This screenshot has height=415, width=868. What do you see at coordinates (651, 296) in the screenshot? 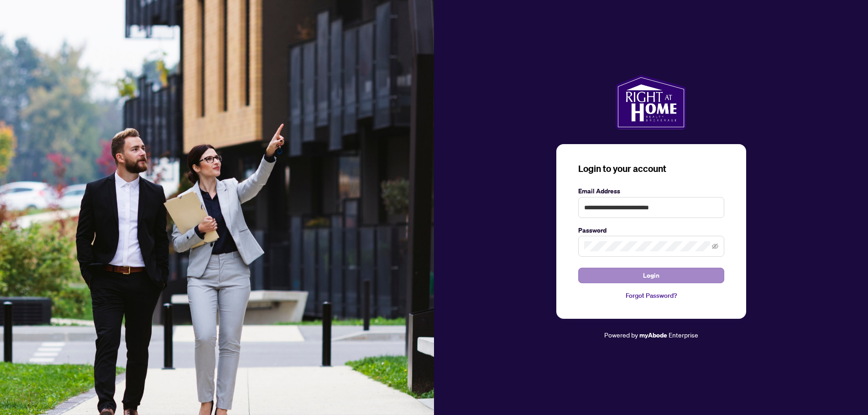
I see `a: Forgot Password?` at bounding box center [651, 296].